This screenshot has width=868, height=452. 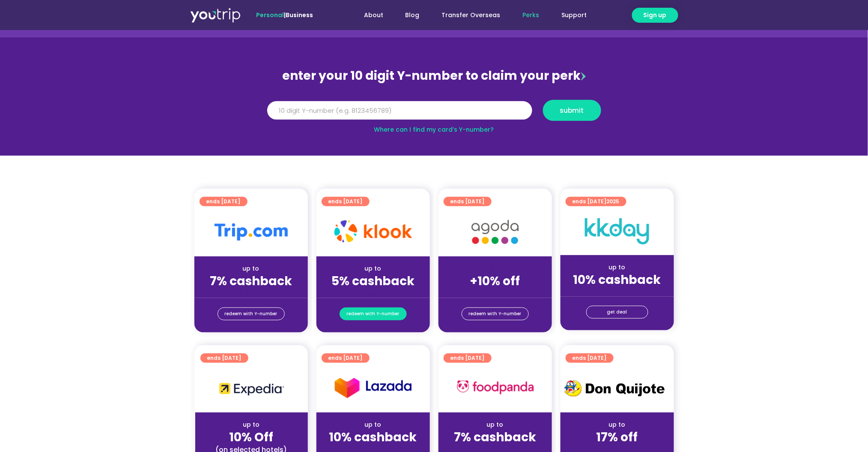 I want to click on span: up to, so click(x=495, y=269).